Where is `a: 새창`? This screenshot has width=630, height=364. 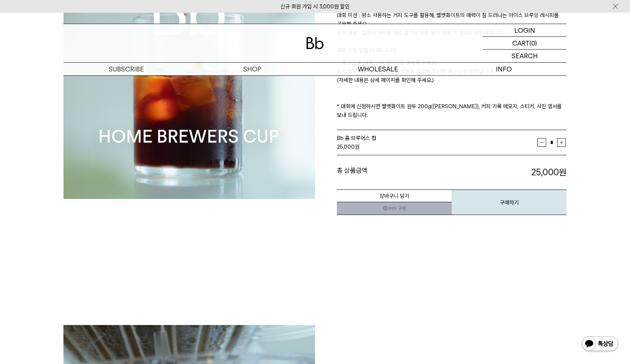 a: 새창 is located at coordinates (394, 208).